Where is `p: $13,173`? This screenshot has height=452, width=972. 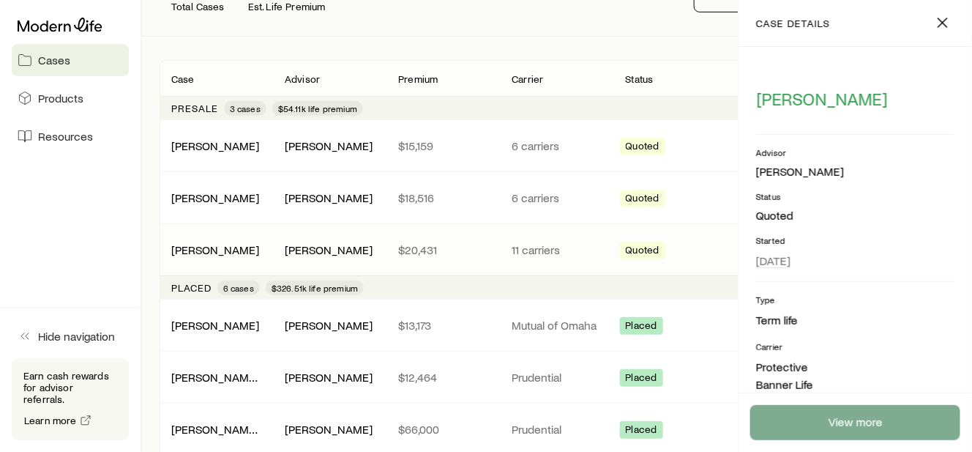 p: $13,173 is located at coordinates (443, 325).